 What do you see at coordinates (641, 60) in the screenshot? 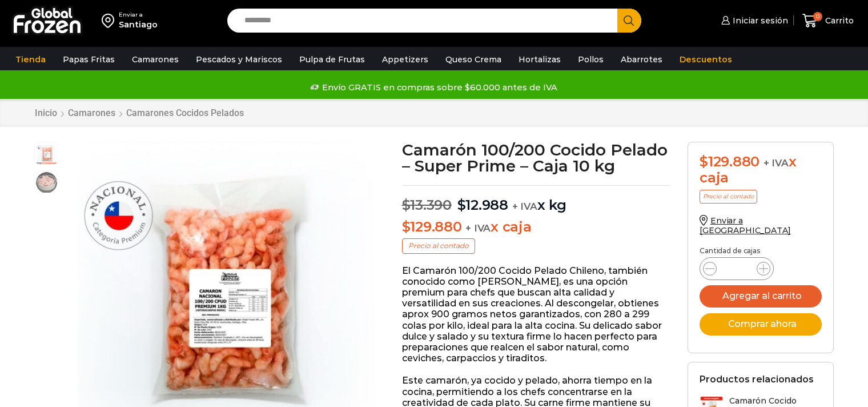
I see `a: Abarrotes` at bounding box center [641, 60].